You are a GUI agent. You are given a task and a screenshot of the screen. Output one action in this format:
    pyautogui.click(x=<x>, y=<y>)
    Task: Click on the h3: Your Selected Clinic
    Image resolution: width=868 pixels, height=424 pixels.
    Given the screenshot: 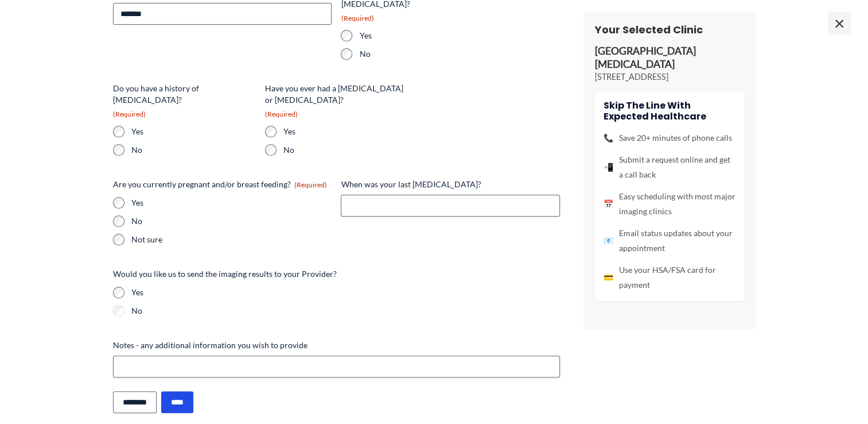 What is the action you would take?
    pyautogui.click(x=670, y=29)
    